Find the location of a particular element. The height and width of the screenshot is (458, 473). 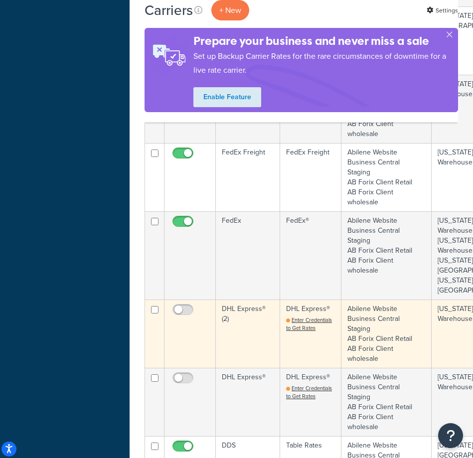

td: DHL Express® (2) is located at coordinates (248, 333).